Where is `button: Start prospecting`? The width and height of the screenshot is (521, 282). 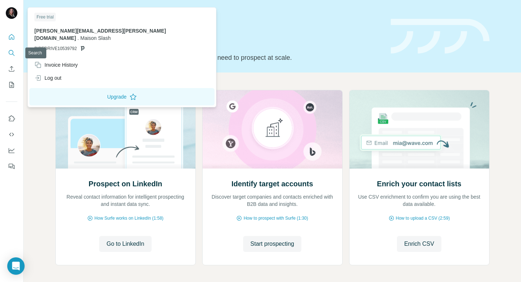 button: Start prospecting is located at coordinates (272, 244).